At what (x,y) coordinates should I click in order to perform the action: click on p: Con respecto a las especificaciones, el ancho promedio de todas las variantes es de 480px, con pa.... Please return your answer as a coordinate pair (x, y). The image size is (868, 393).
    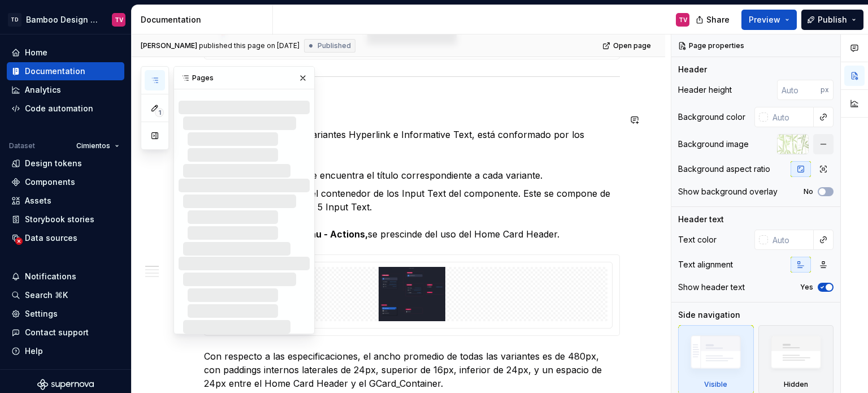
    Looking at the image, I should click on (412, 370).